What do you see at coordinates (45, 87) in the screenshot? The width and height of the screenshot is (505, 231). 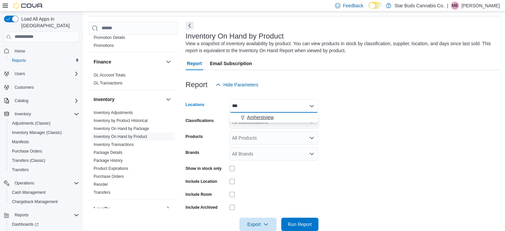 I see `span: Customers` at bounding box center [45, 87].